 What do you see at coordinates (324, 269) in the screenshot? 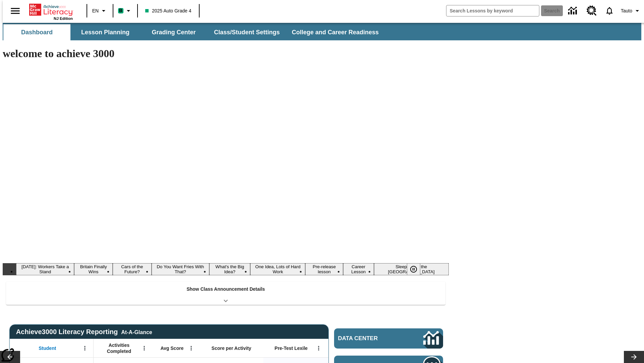
I see `button: Slide 7 Pre-release lesson` at bounding box center [324, 269].